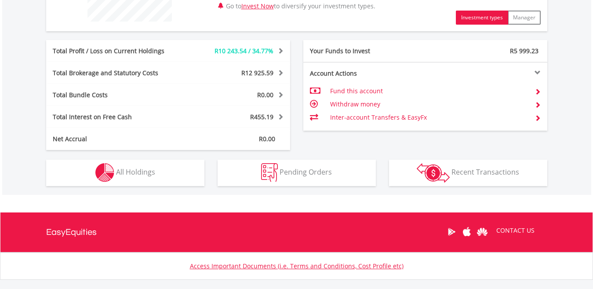 The height and width of the screenshot is (289, 593). What do you see at coordinates (429, 117) in the screenshot?
I see `td: Inter-account Transfers & EasyFx` at bounding box center [429, 117].